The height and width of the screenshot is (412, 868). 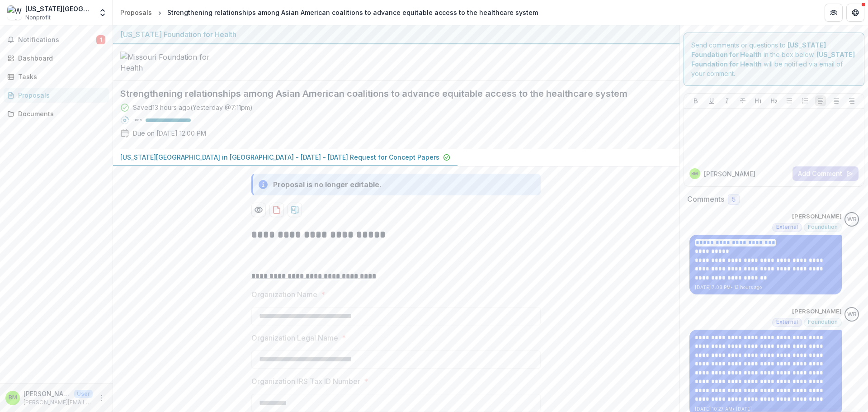 I want to click on div: Documents, so click(x=59, y=114).